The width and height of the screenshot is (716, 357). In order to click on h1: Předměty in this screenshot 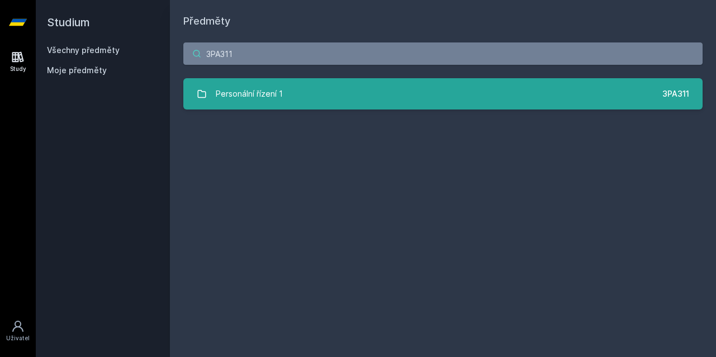, I will do `click(442, 21)`.